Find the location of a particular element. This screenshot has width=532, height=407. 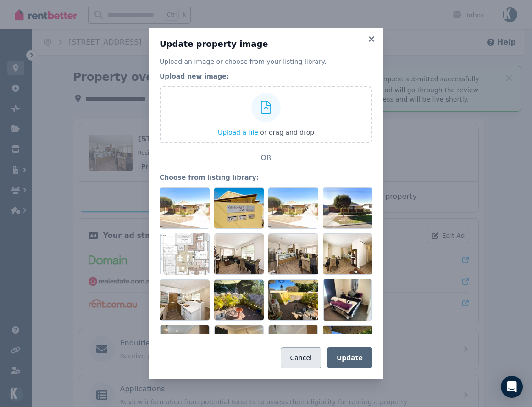

legend: Upload new image: is located at coordinates (266, 77).